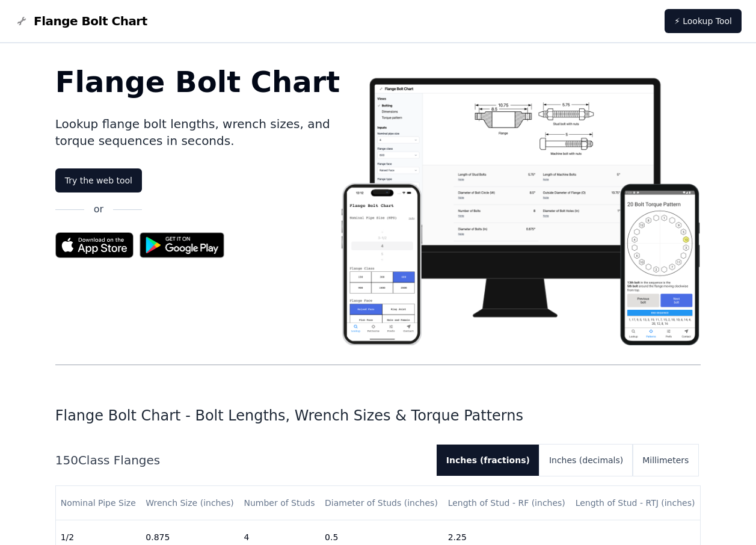  Describe the element at coordinates (81, 21) in the screenshot. I see `a: Flange Bolt Chart LogoFlange Bolt Chart` at that location.